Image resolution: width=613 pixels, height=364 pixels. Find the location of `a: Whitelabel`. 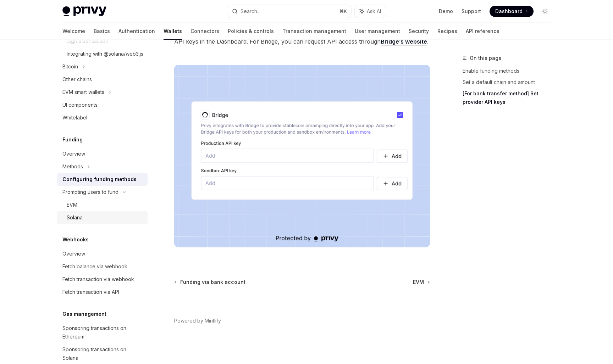

a: Whitelabel is located at coordinates (102, 118).